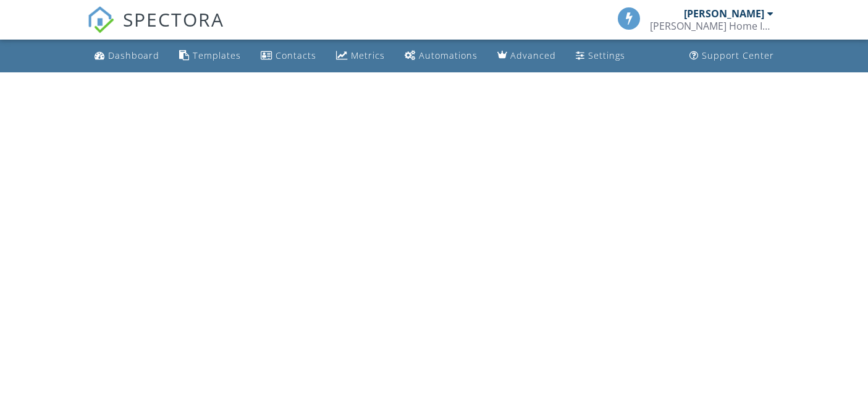 This screenshot has height=402, width=868. Describe the element at coordinates (173, 19) in the screenshot. I see `span: SPECTORA` at that location.